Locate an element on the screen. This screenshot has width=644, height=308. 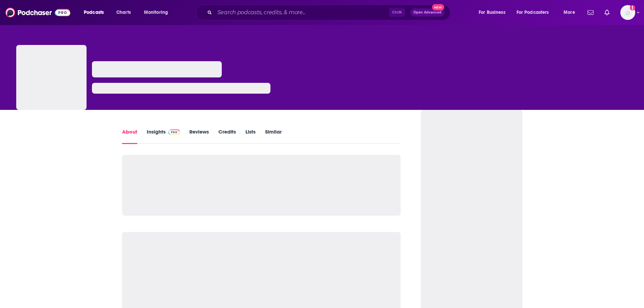
span: Monitoring is located at coordinates (156, 13).